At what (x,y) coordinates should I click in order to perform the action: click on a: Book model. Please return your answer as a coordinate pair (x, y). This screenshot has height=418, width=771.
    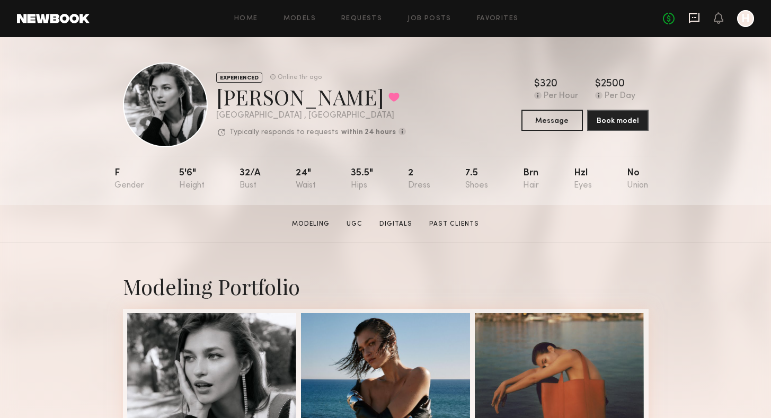
    Looking at the image, I should click on (618, 120).